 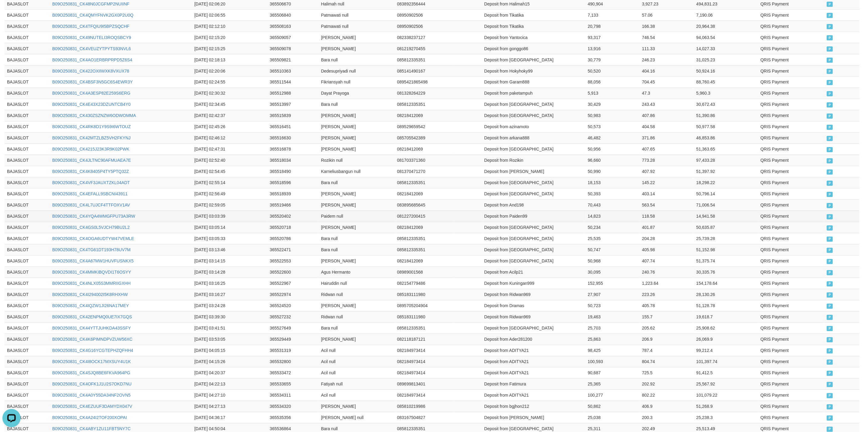 What do you see at coordinates (613, 15) in the screenshot?
I see `td: 7,133` at bounding box center [613, 15].